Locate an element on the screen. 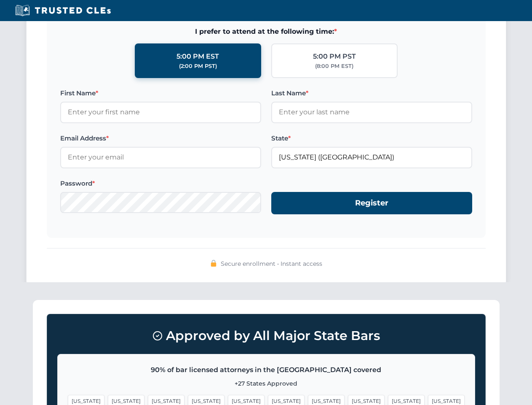  h3: Approved by All Major State Bars is located at coordinates (266, 336).